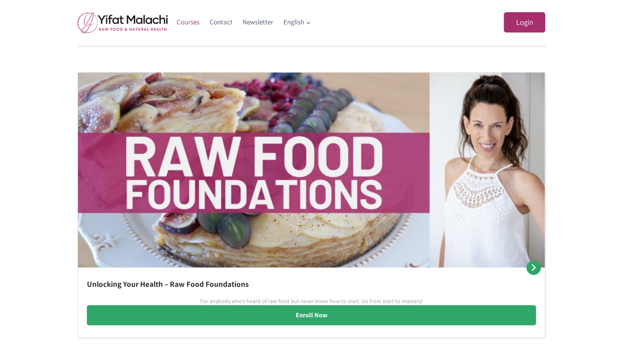 The height and width of the screenshot is (364, 623). Describe the element at coordinates (123, 22) in the screenshot. I see `img: yifat_logo41_en.png` at that location.